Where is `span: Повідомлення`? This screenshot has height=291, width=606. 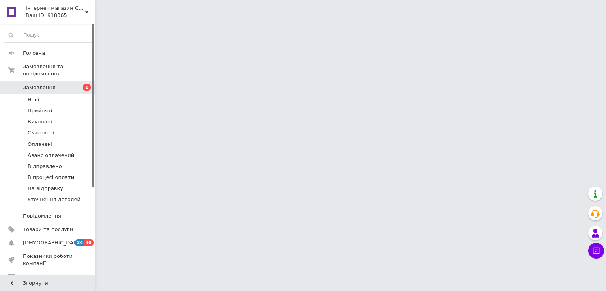 span: Повідомлення is located at coordinates (42, 216).